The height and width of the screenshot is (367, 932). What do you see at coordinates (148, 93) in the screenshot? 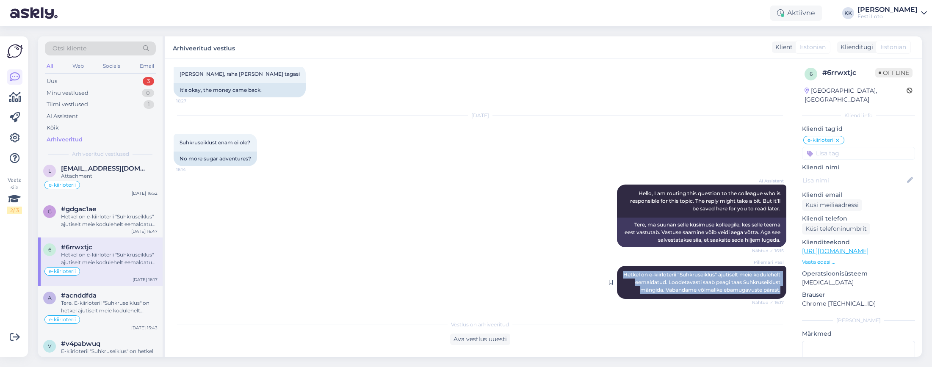
I see `div: 0` at bounding box center [148, 93].